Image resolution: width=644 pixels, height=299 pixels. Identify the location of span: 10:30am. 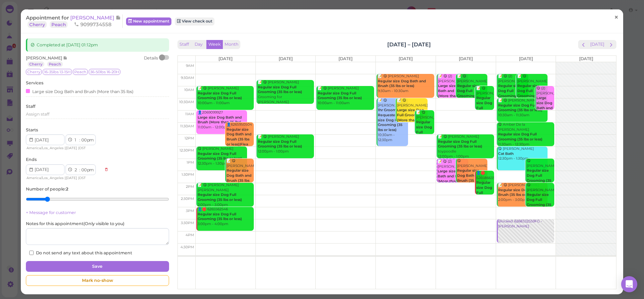
(187, 102).